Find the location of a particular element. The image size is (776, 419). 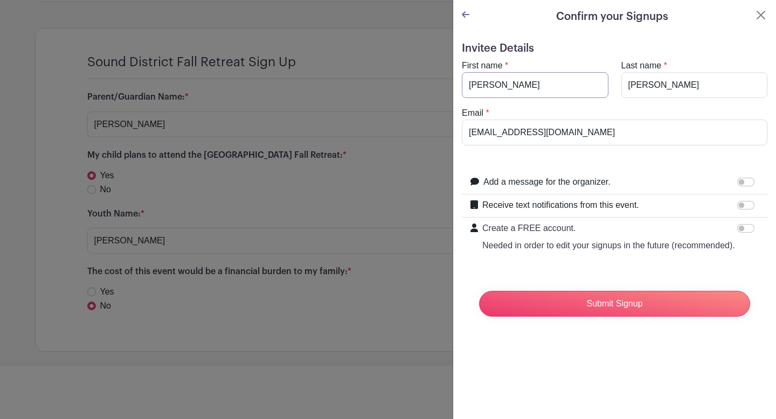

input: Submit Signup is located at coordinates (614, 304).